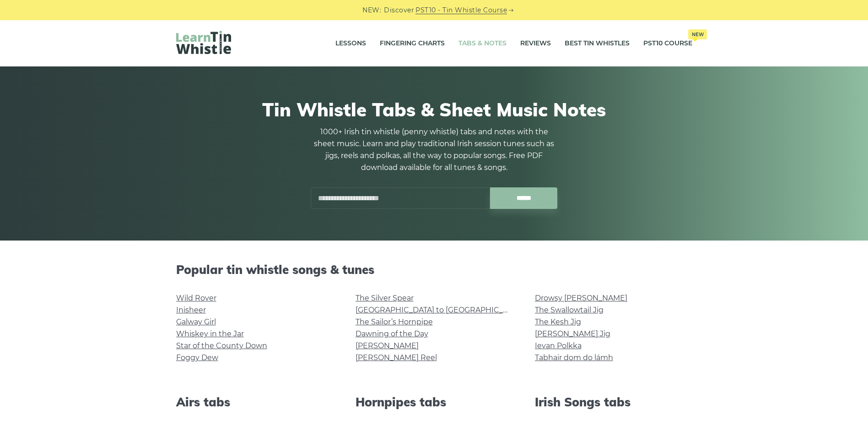 The width and height of the screenshot is (868, 427). I want to click on a: PST10 CourseNew, so click(668, 44).